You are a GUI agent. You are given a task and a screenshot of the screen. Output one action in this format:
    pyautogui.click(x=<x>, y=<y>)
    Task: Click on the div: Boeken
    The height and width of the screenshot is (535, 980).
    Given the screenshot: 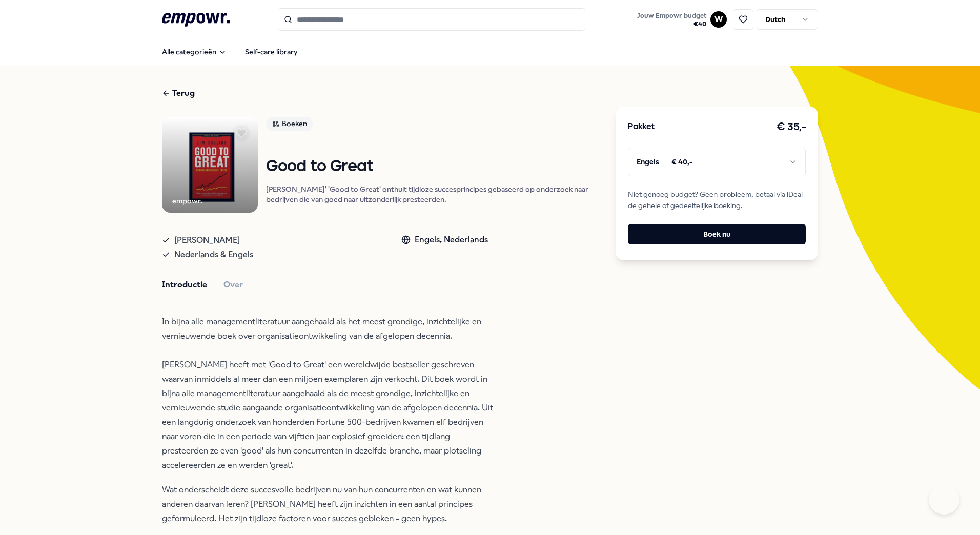 What is the action you would take?
    pyautogui.click(x=290, y=124)
    